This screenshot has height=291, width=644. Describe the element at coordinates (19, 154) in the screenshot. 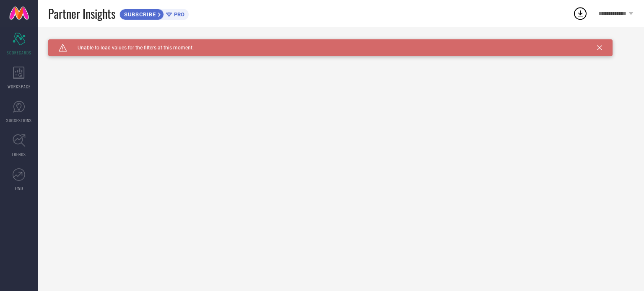

I see `span: TRENDS` at that location.